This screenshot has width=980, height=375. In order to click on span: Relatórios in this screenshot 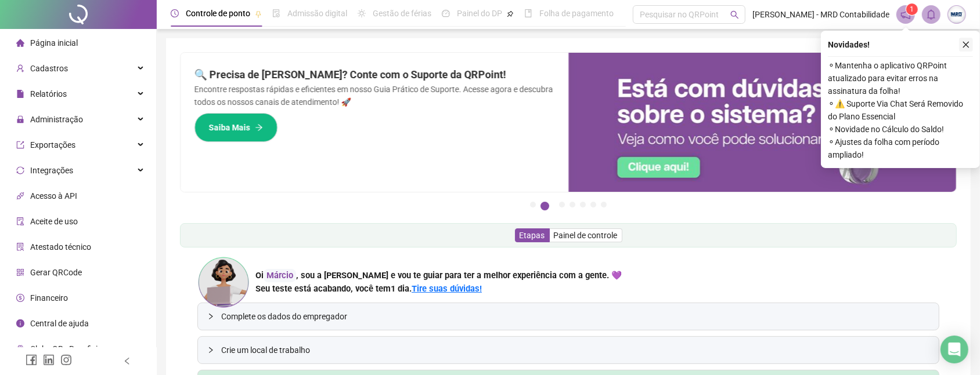, I will do `click(48, 94)`.